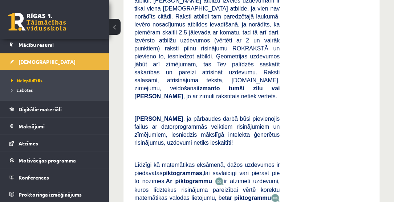 The height and width of the screenshot is (202, 394). I want to click on span: Digitālie materiāli, so click(40, 109).